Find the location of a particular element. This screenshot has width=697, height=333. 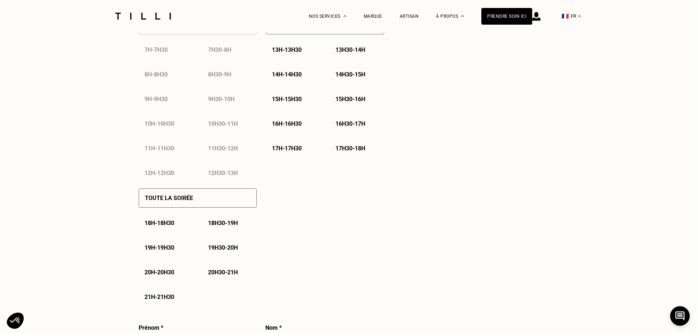

a: Artisan is located at coordinates (409, 16).